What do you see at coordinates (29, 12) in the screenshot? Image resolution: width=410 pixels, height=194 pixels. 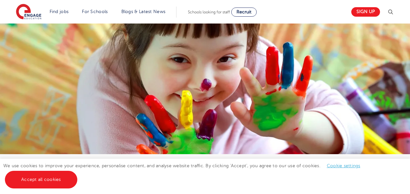 I see `img: Engage Education` at bounding box center [29, 12].